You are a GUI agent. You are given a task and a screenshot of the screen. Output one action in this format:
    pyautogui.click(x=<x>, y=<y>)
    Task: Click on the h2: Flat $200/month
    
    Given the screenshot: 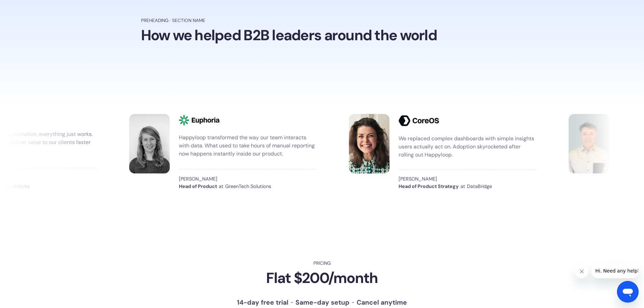 What is the action you would take?
    pyautogui.click(x=322, y=278)
    